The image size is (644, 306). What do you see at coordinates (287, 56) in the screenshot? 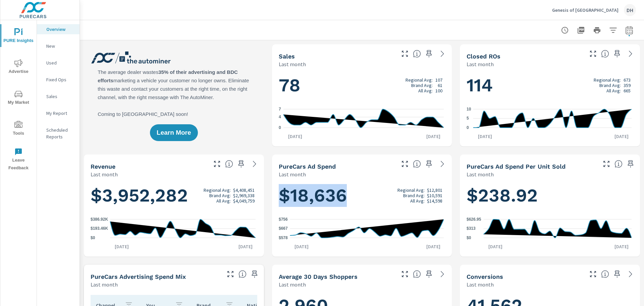
I see `h5: Sales` at bounding box center [287, 56].